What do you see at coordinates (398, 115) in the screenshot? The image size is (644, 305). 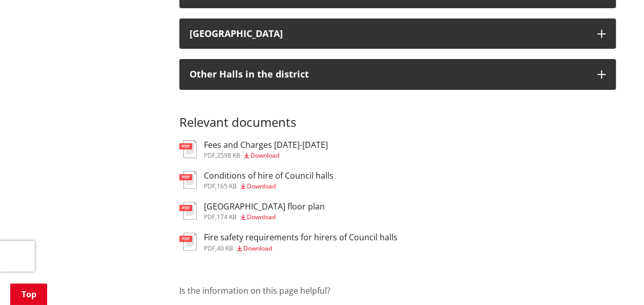 I see `h3: Relevant documents` at bounding box center [398, 115].